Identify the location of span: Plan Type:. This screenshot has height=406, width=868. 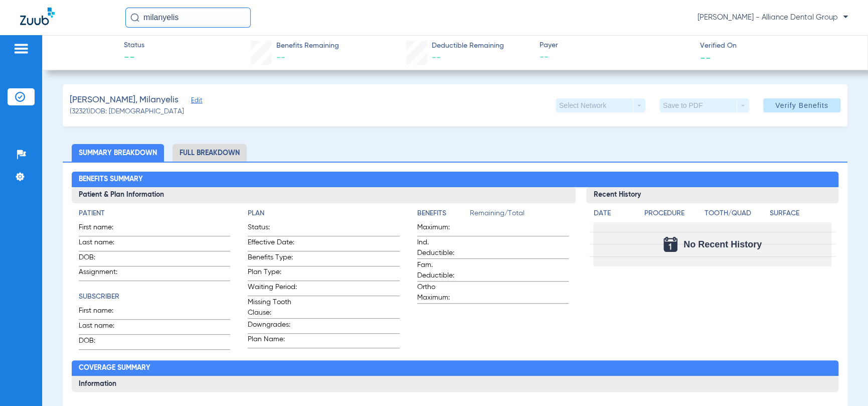
(272, 273).